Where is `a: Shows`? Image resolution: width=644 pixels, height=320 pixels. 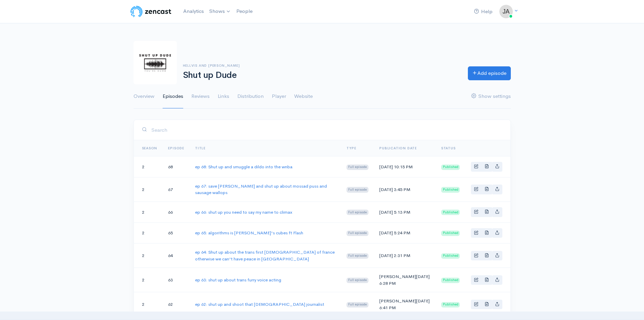
a: Shows is located at coordinates (220, 11).